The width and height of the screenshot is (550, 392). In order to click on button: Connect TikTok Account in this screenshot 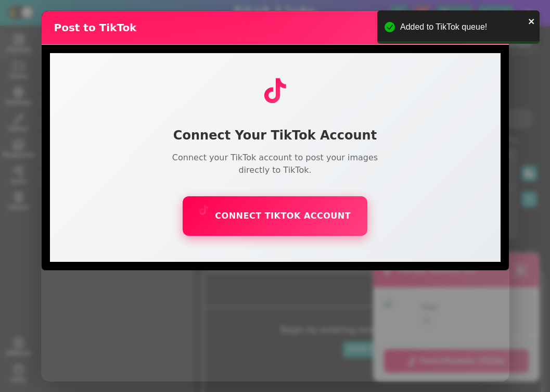, I will do `click(274, 216)`.